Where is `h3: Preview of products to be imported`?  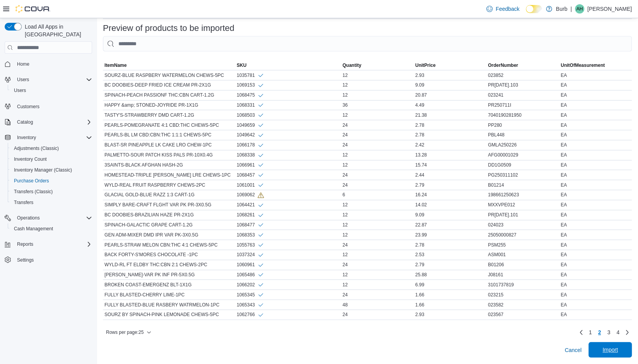 h3: Preview of products to be imported is located at coordinates (169, 28).